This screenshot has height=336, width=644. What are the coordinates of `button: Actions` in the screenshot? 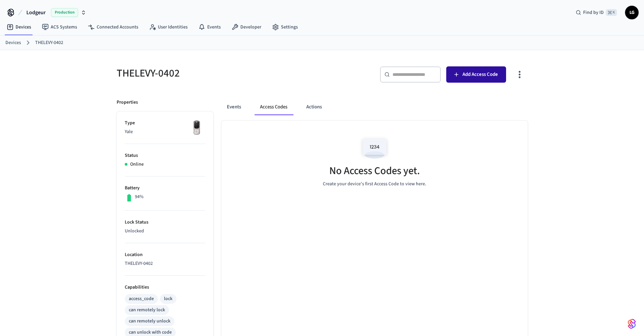 It's located at (314, 107).